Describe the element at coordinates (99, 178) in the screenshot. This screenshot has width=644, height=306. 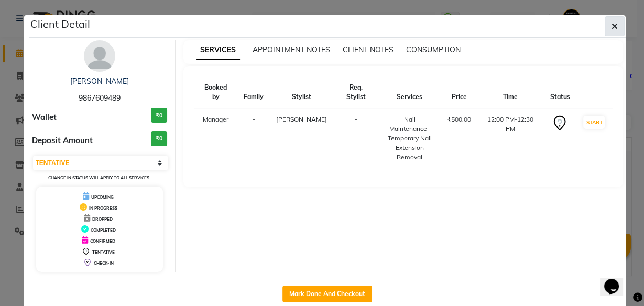
I see `small: Change in status will apply to all services.` at that location.